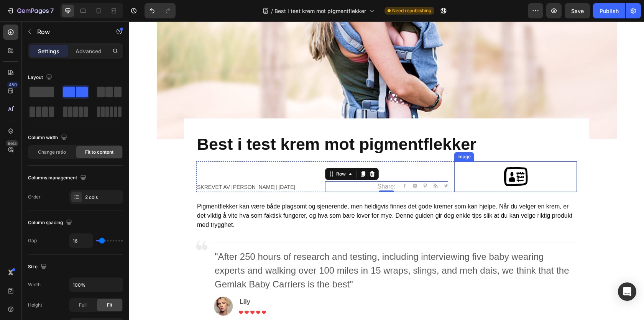  What do you see at coordinates (610, 10) in the screenshot?
I see `div: Publish` at bounding box center [610, 10].